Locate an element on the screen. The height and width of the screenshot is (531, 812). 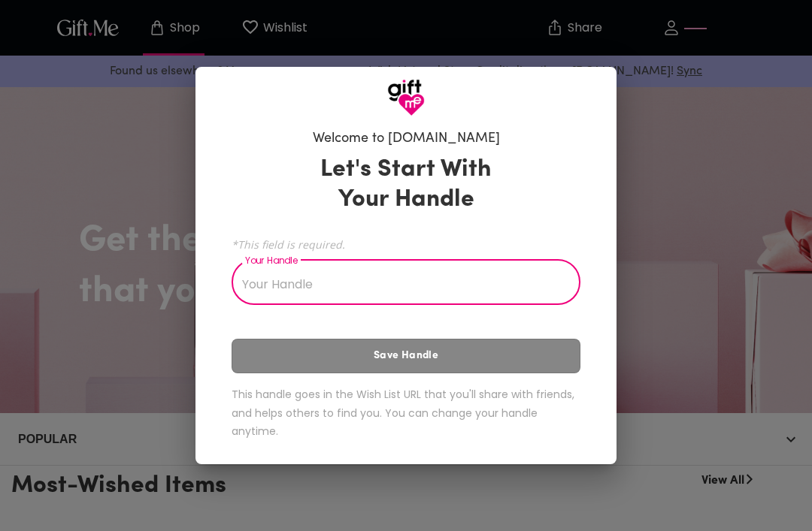
span: *This field is required. is located at coordinates (406, 245).